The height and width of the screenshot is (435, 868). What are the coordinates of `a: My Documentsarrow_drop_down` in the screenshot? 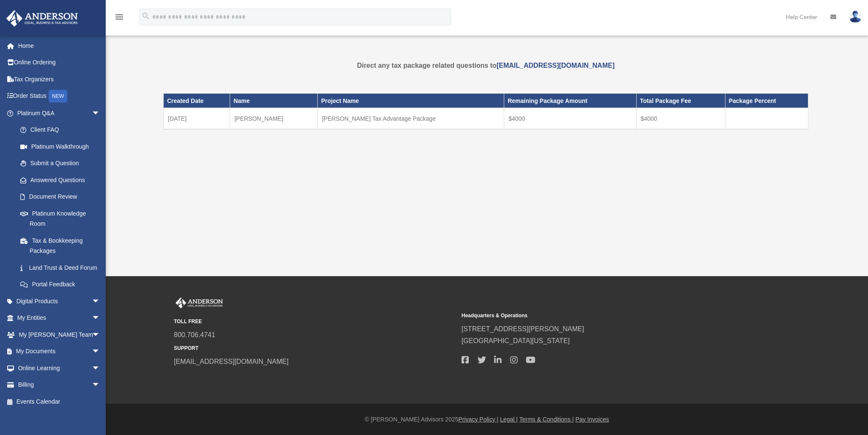 It's located at (59, 351).